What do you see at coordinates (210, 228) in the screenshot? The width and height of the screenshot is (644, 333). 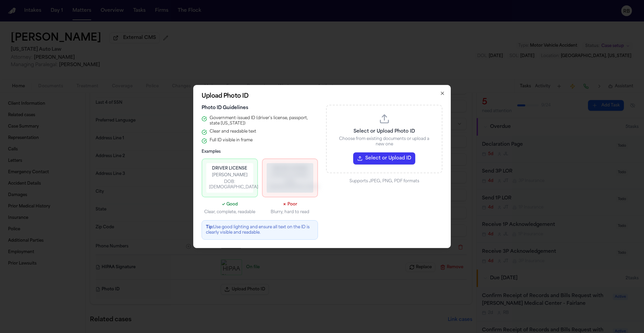 I see `strong: Tip:` at bounding box center [210, 228].